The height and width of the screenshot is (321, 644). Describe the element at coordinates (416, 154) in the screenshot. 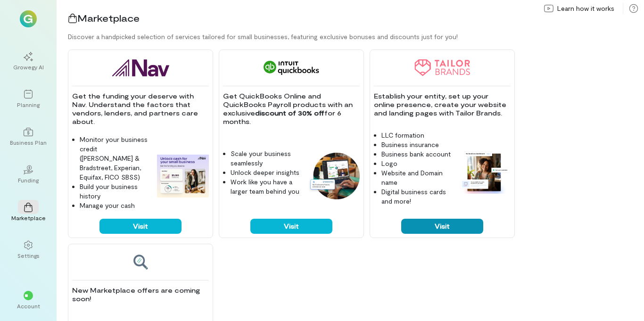

I see `li: Business bank account` at that location.